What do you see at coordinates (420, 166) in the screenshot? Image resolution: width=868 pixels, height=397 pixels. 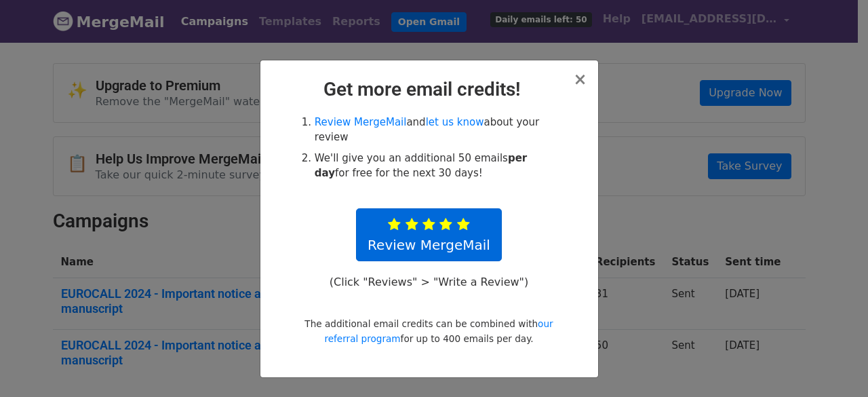 I see `strong: per day` at bounding box center [420, 166].